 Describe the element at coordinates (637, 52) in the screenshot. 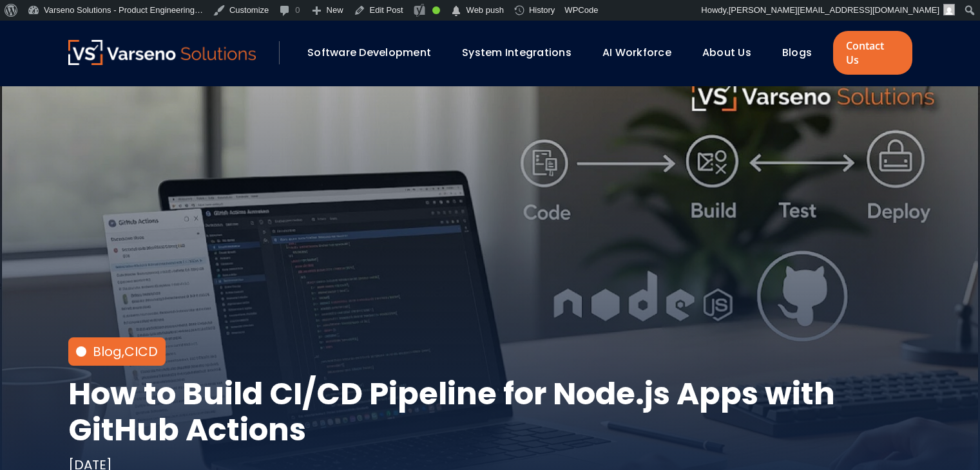

I see `a: AI Workforce` at that location.